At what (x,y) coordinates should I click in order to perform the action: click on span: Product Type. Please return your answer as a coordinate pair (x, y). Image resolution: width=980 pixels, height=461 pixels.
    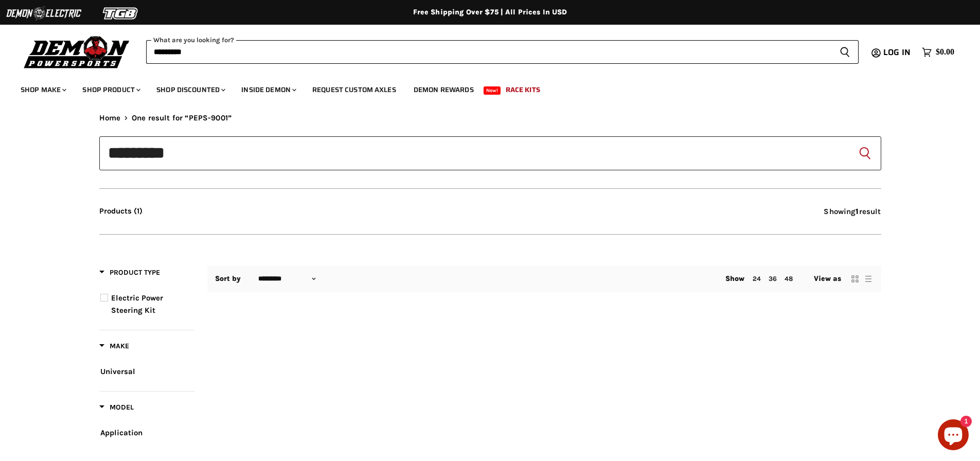
    Looking at the image, I should click on (129, 272).